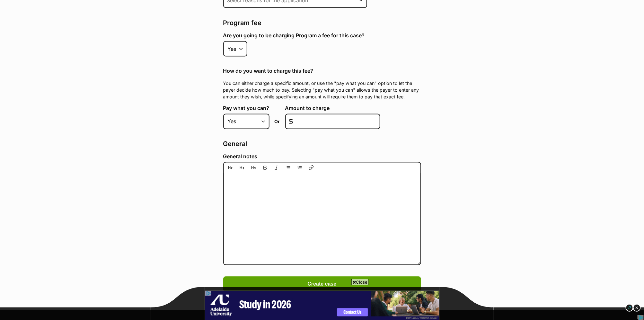  Describe the element at coordinates (360, 282) in the screenshot. I see `span: Close` at that location.